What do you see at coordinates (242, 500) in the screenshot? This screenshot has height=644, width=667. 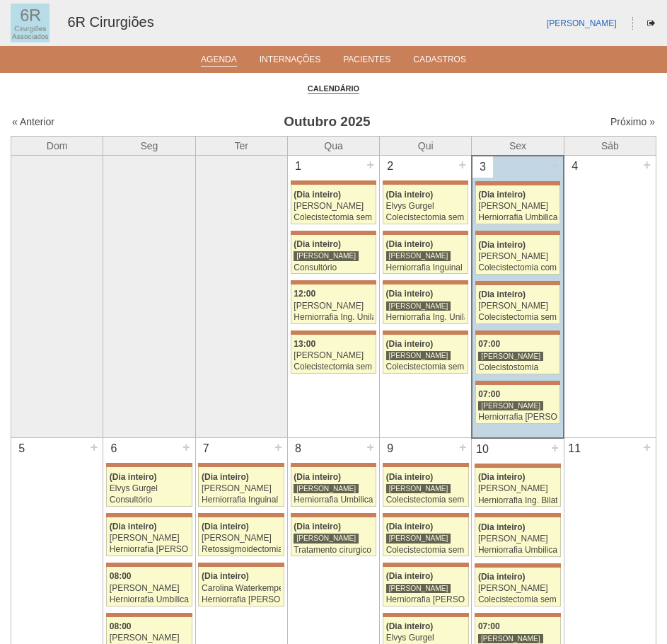 I see `div: Herniorrafia Inguinal Bilateral` at bounding box center [242, 500].